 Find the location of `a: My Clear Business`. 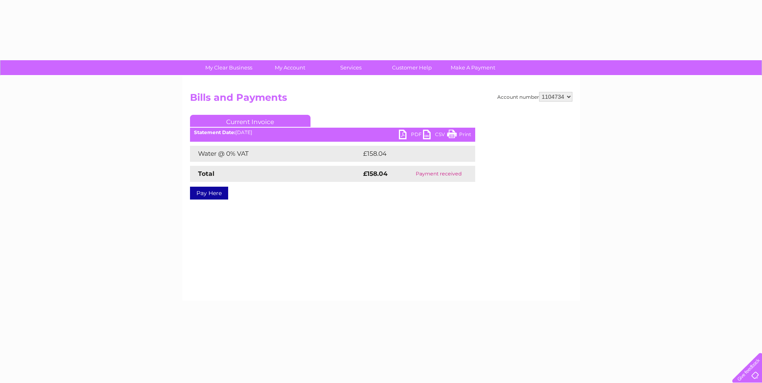

a: My Clear Business is located at coordinates (229, 67).